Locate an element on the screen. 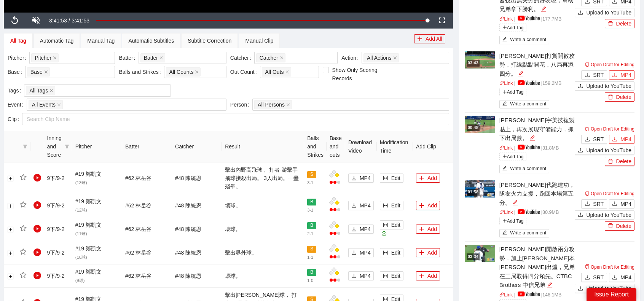  span: filter is located at coordinates (25, 147).